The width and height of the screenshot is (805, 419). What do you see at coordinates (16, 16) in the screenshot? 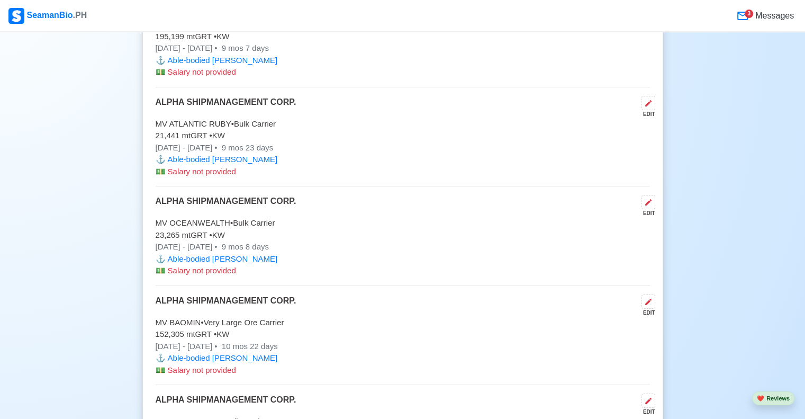
I see `img: Logo` at bounding box center [16, 16].